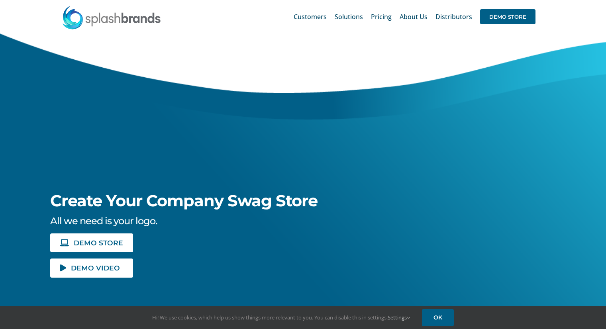 Image resolution: width=606 pixels, height=329 pixels. What do you see at coordinates (104, 221) in the screenshot?
I see `span: All we need is your logo.` at bounding box center [104, 221].